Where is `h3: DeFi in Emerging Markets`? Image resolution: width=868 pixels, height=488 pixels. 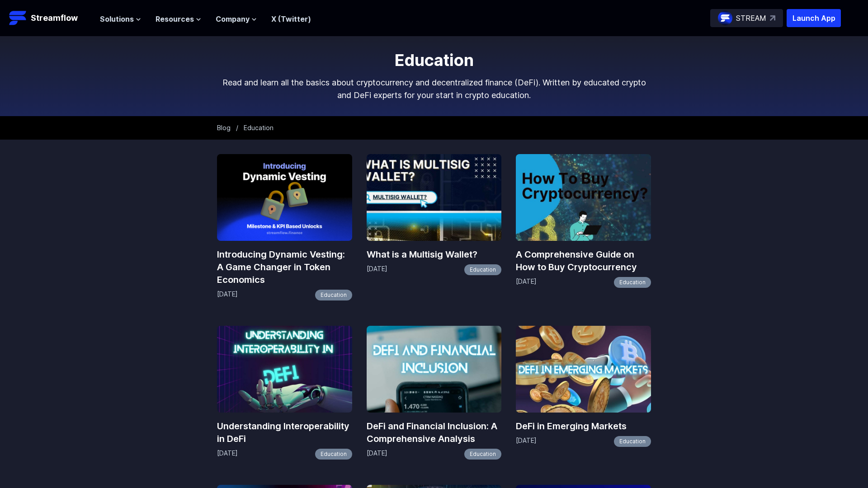
h3: DeFi in Emerging Markets is located at coordinates (583, 426).